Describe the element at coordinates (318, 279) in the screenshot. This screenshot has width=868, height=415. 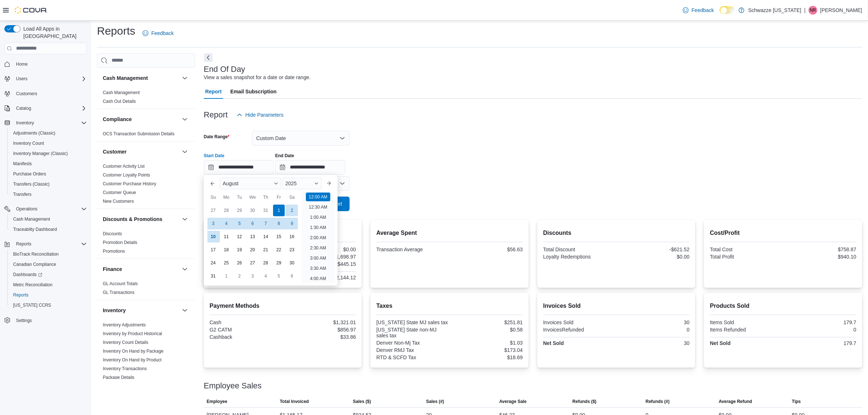
I see `li: 4:00 AM` at that location.